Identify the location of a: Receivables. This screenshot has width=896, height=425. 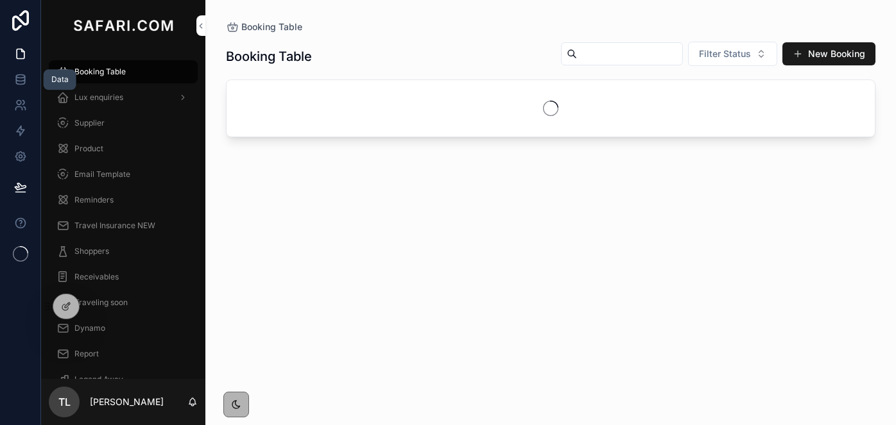
(123, 277).